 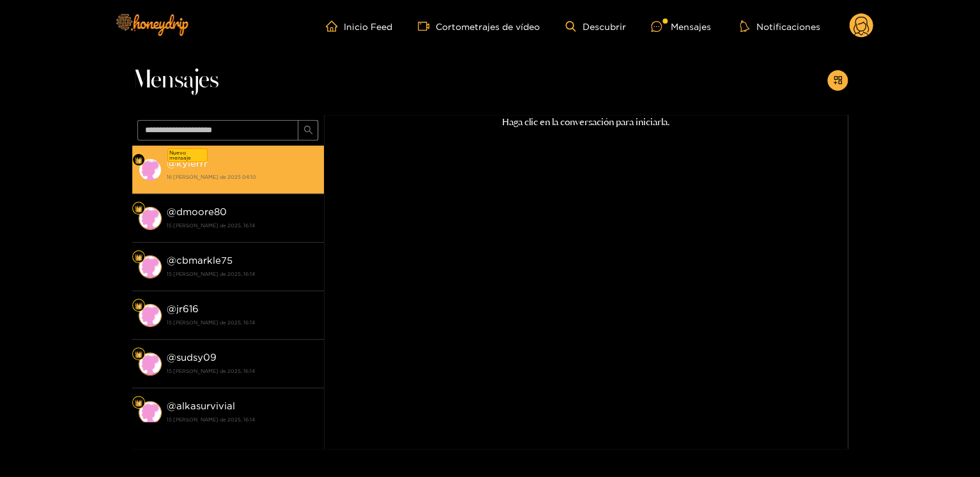 What do you see at coordinates (368, 26) in the screenshot?
I see `font: Inicio Feed` at bounding box center [368, 26].